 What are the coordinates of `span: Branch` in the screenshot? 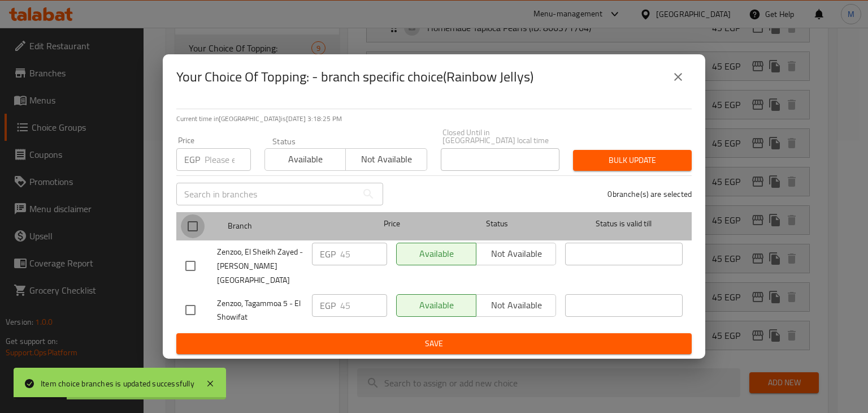 It's located at (286, 225).